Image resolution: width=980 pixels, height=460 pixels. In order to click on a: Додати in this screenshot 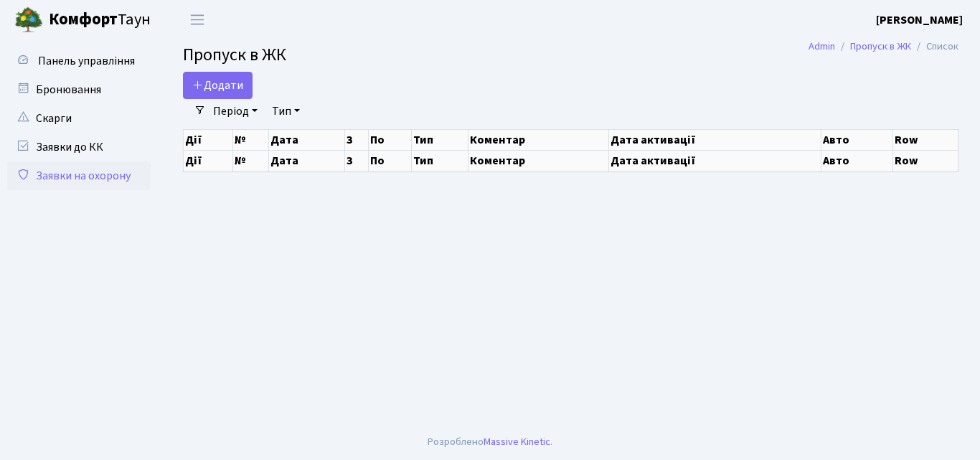, I will do `click(218, 86)`.